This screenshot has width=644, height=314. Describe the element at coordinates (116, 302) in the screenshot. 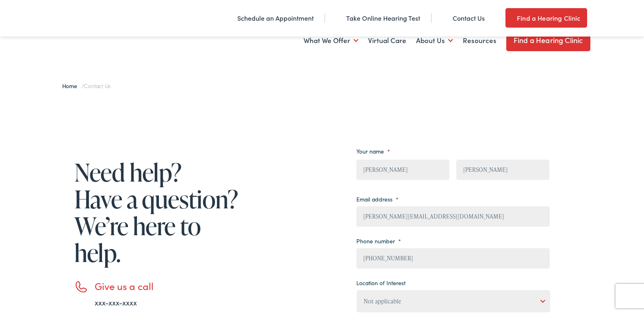

I see `a: xxx-xxx-xxxx` at that location.